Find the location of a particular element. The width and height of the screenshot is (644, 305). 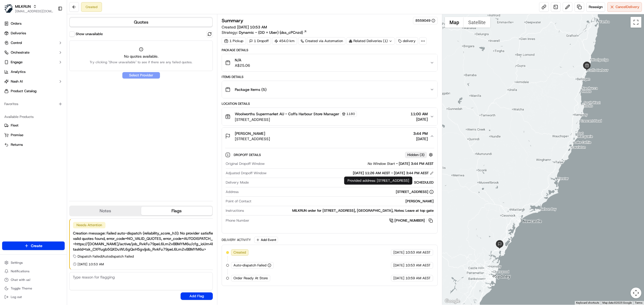

span: Log out is located at coordinates (16, 297).